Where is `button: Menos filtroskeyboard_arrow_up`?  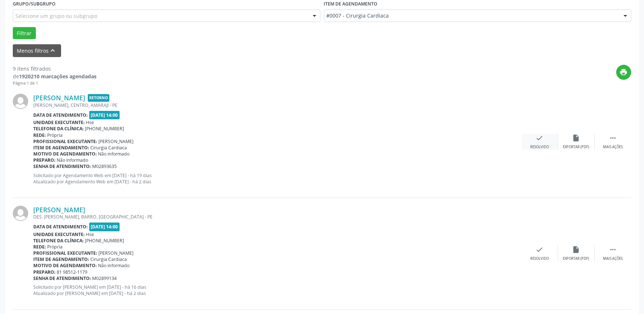
button: Menos filtroskeyboard_arrow_up is located at coordinates (37, 50).